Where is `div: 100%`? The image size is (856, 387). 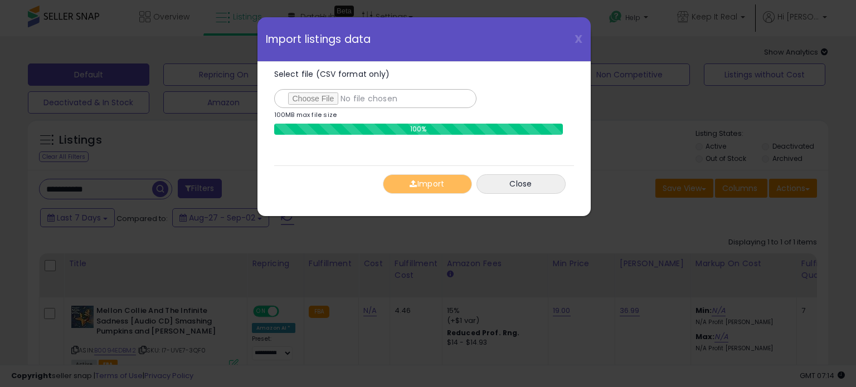
div: 100% is located at coordinates (418, 129).